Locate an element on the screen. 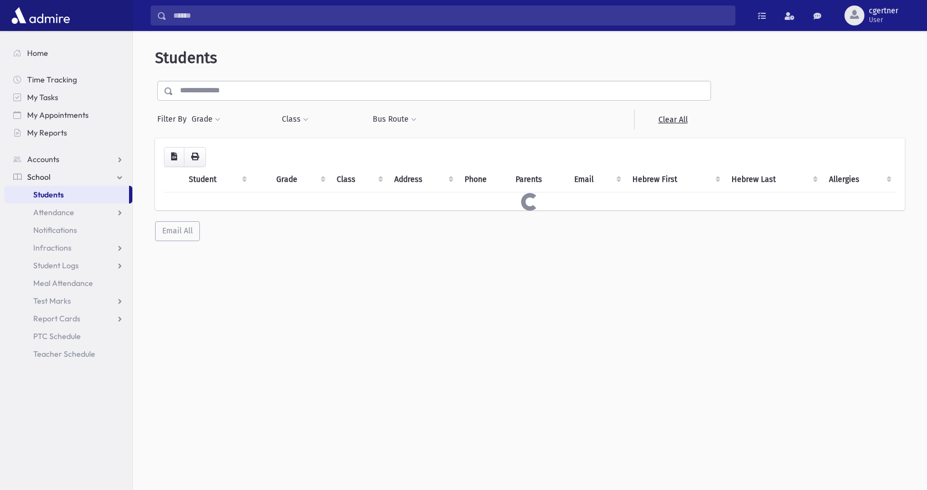  button: Bus Route is located at coordinates (394, 120).